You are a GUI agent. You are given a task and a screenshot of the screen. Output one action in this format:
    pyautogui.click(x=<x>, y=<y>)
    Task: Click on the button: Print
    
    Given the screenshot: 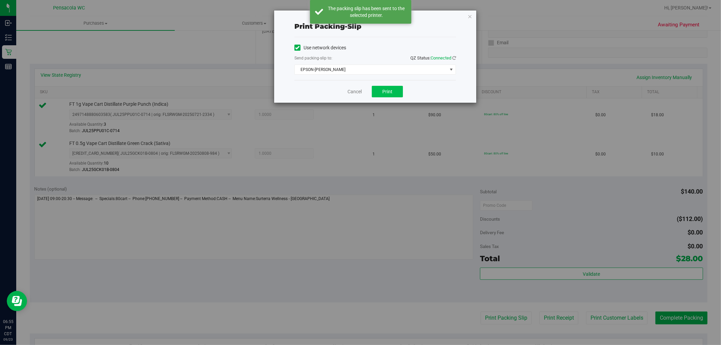 What is the action you would take?
    pyautogui.click(x=387, y=92)
    